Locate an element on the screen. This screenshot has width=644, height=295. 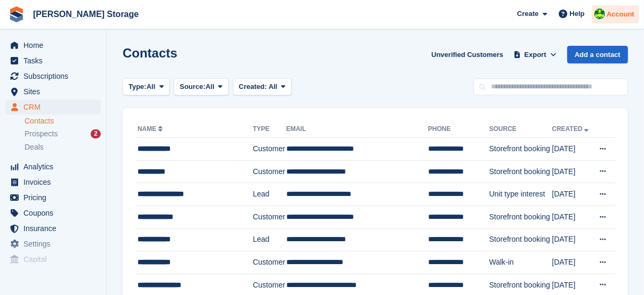
div: 2 is located at coordinates (95, 134).